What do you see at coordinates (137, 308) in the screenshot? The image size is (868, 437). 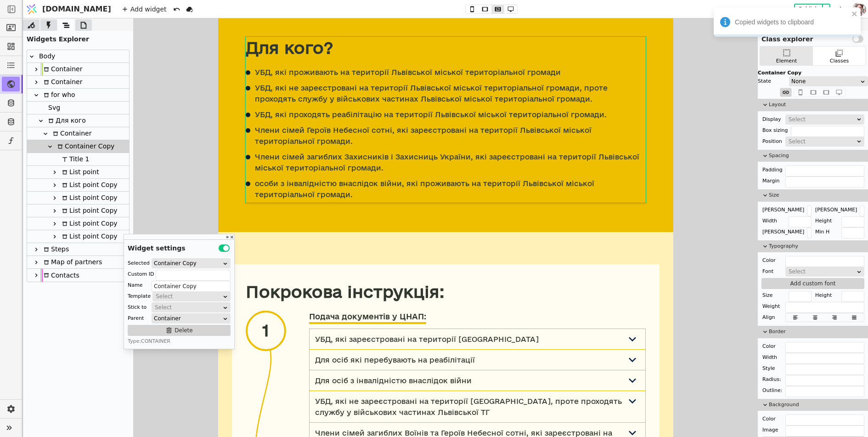 I see `div: Stick to` at bounding box center [137, 308].